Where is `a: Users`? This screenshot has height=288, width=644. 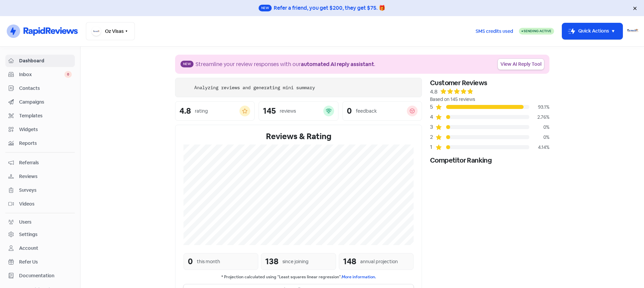 a: Users is located at coordinates (40, 222).